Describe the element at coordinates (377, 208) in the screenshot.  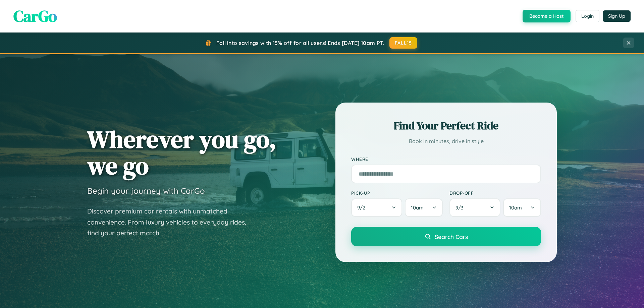
I see `button: 9/2` at that location.